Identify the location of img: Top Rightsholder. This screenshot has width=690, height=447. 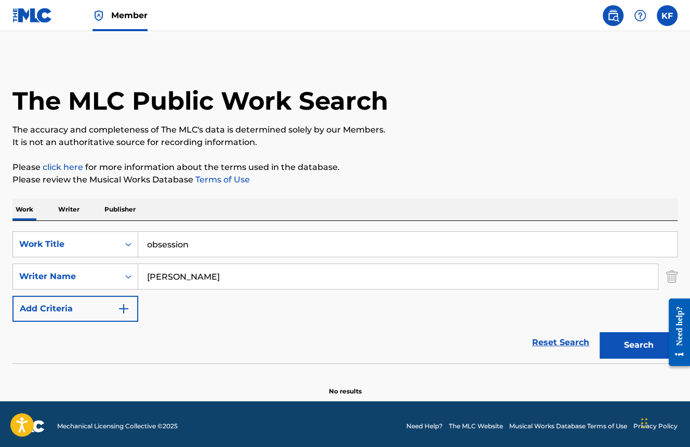
(99, 16).